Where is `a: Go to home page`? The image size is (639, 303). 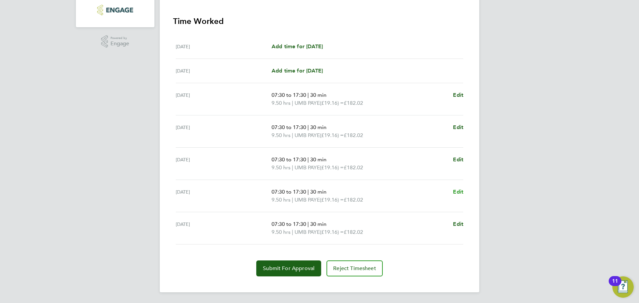
a: Go to home page is located at coordinates (115, 10).